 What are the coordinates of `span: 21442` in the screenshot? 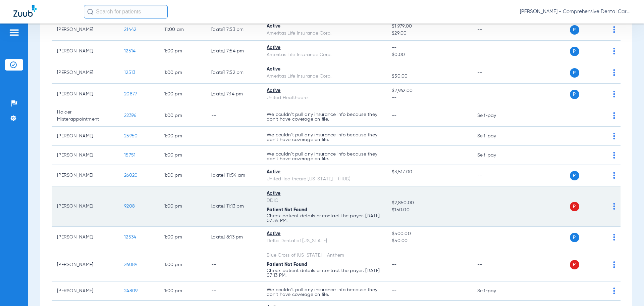 It's located at (130, 29).